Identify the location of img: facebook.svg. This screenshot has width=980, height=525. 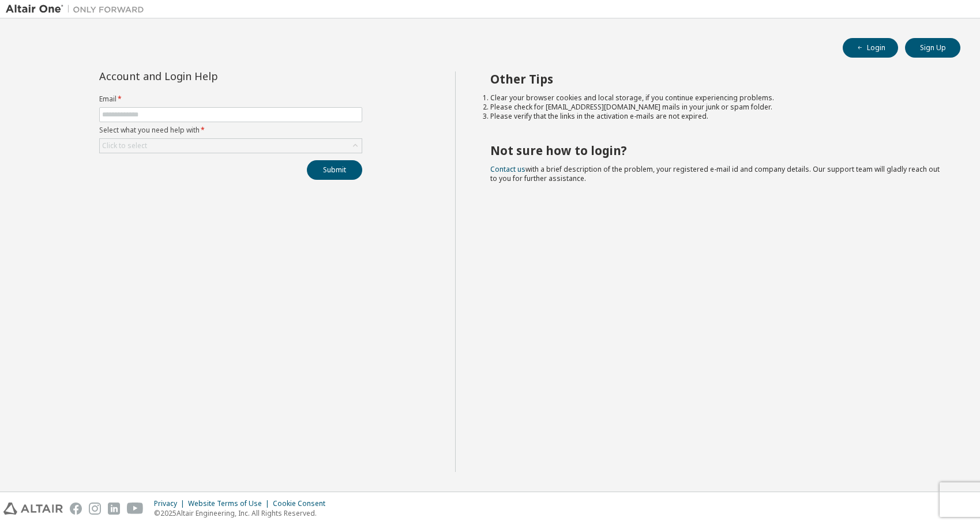
(76, 508).